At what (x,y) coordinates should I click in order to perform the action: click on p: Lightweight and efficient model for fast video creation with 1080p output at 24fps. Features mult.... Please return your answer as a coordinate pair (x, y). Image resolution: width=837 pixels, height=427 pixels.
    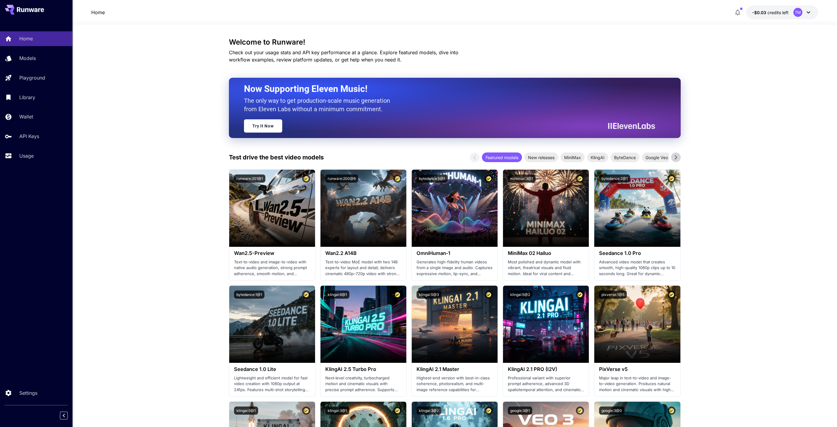
    Looking at the image, I should click on (272, 384).